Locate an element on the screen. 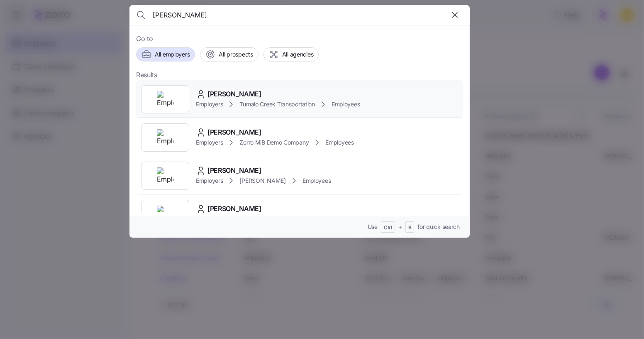 This screenshot has height=339, width=644. span: Ctrl is located at coordinates (388, 228).